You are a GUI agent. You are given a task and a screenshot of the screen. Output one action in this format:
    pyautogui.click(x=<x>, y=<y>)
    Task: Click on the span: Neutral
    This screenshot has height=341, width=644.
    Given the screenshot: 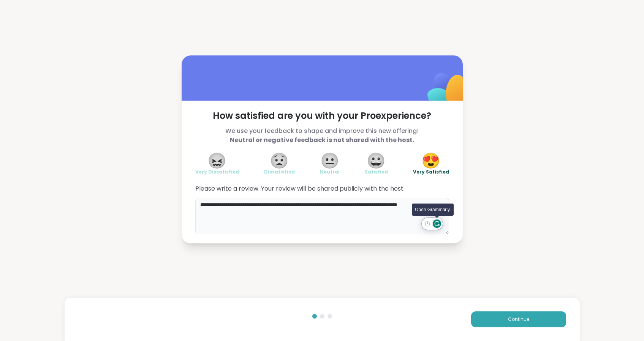 What is the action you would take?
    pyautogui.click(x=330, y=172)
    